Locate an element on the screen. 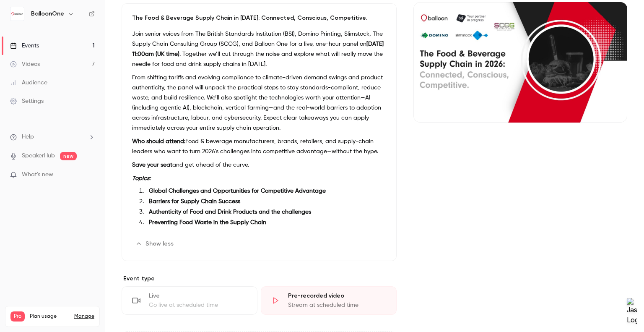 The image size is (644, 332). p: Event type is located at coordinates (259, 279).